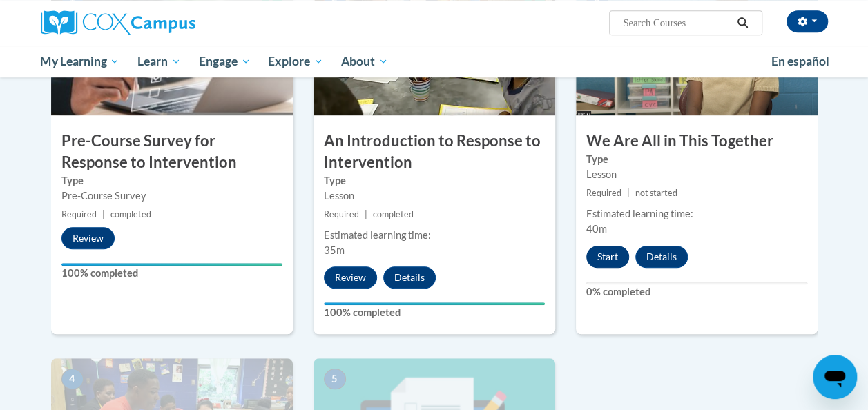  I want to click on button: Start, so click(608, 256).